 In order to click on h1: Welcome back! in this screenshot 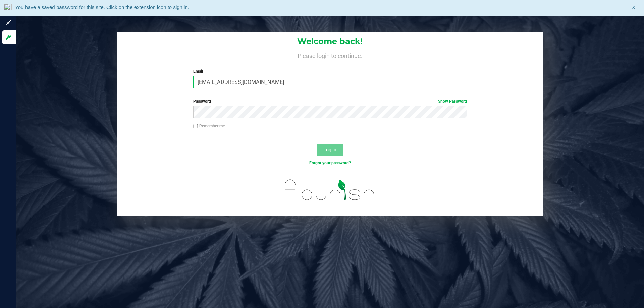, I will do `click(330, 41)`.